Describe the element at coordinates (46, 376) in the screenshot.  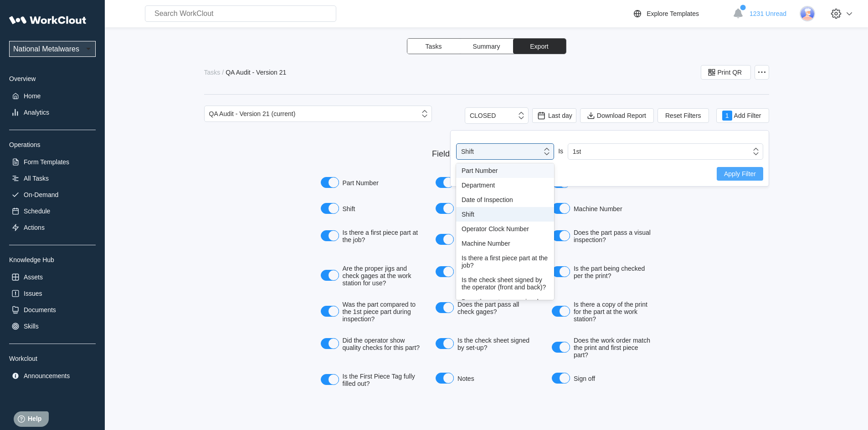
I see `div: Announcements` at that location.